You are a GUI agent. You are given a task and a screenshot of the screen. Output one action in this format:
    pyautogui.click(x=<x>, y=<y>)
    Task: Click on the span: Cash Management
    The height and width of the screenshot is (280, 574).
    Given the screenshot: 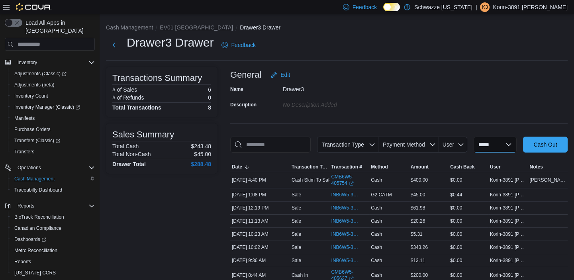 What is the action you would take?
    pyautogui.click(x=53, y=179)
    